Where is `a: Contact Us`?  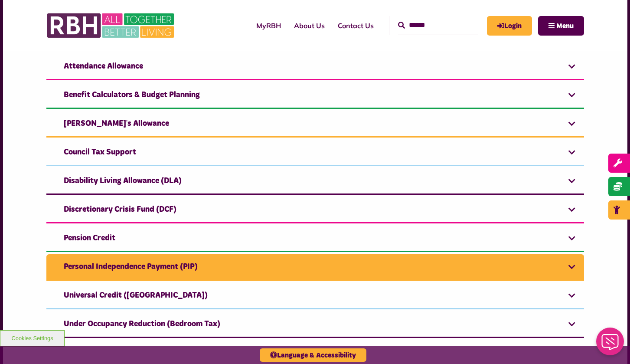
a: Contact Us is located at coordinates (355, 26).